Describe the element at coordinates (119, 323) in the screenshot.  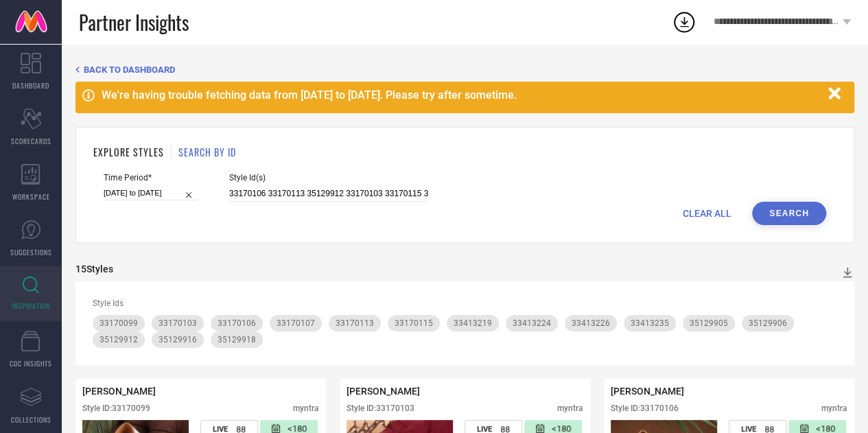
I see `span: 33170099` at that location.